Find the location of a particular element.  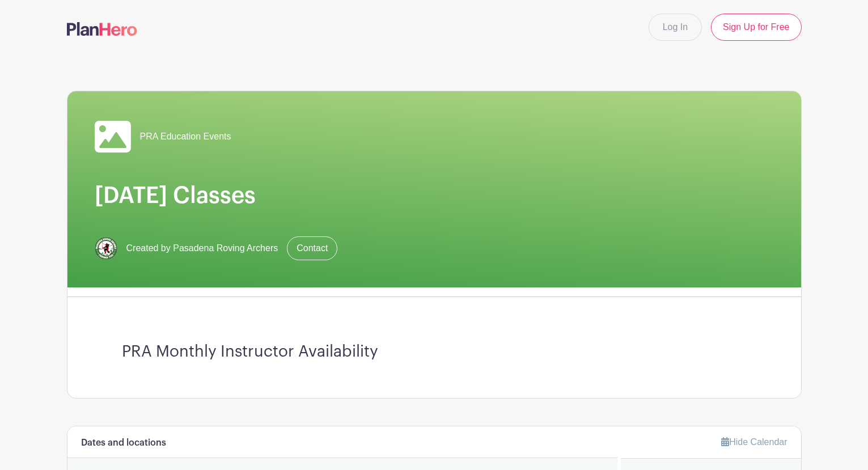

a: Log In is located at coordinates (676, 27).